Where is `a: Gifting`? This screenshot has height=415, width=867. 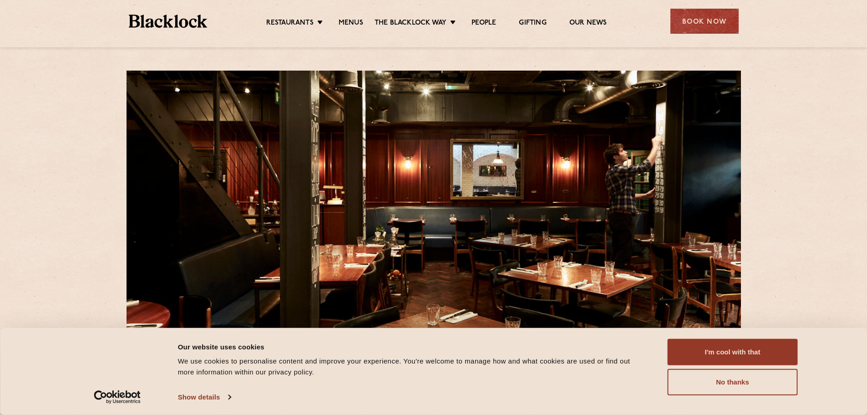
a: Gifting is located at coordinates (533, 24).